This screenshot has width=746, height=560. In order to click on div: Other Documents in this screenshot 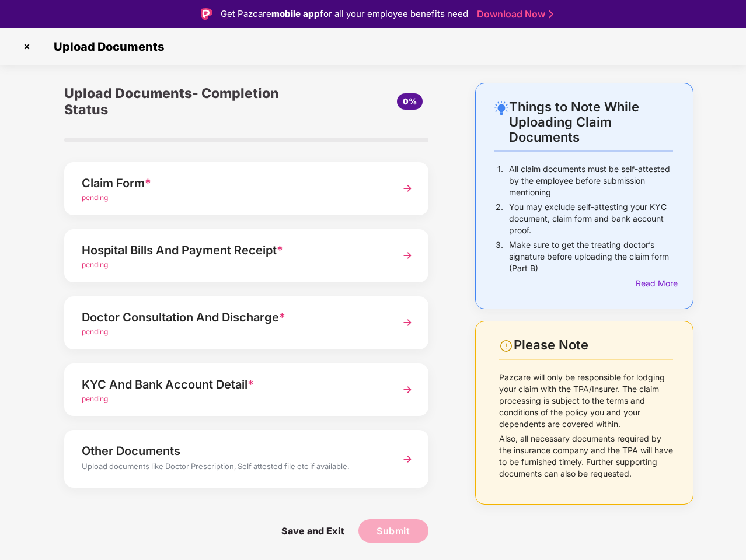, I will do `click(233, 451)`.